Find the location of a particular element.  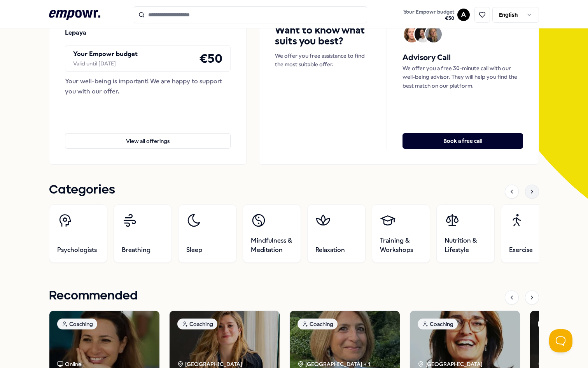

h4: € 50 is located at coordinates (211, 58).